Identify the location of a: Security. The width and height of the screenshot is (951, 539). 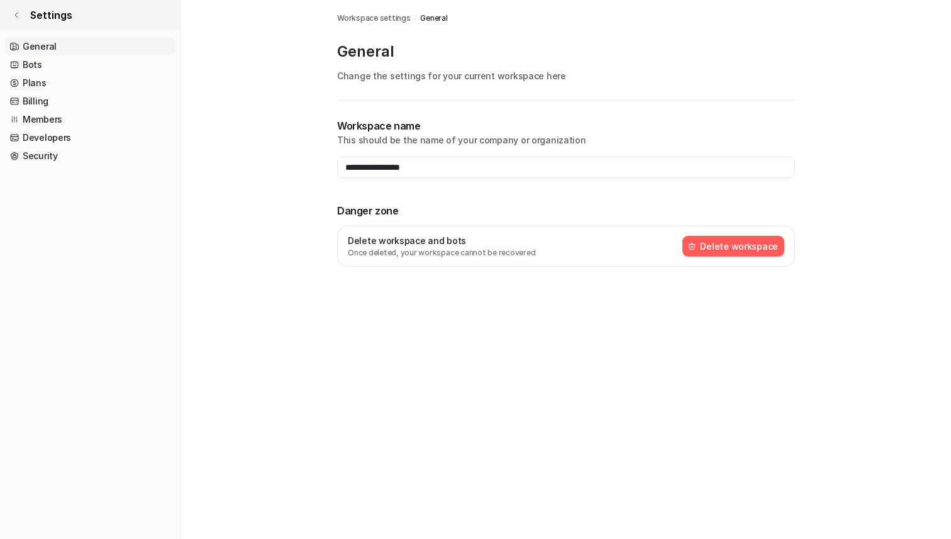
(90, 156).